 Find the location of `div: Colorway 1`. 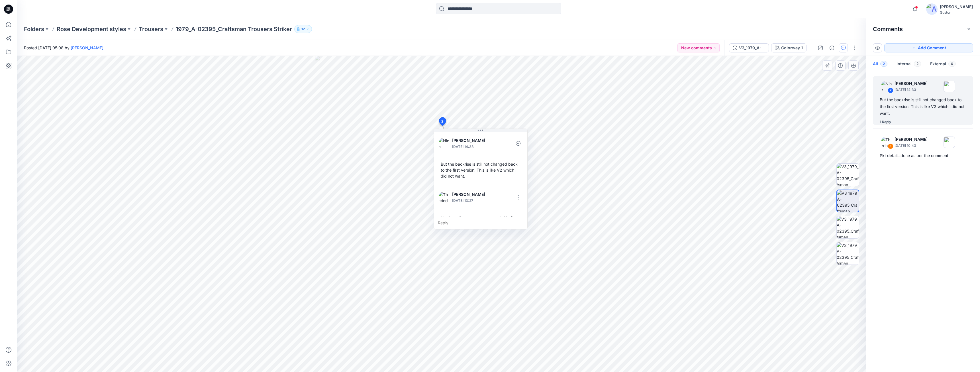

div: Colorway 1 is located at coordinates (793, 48).